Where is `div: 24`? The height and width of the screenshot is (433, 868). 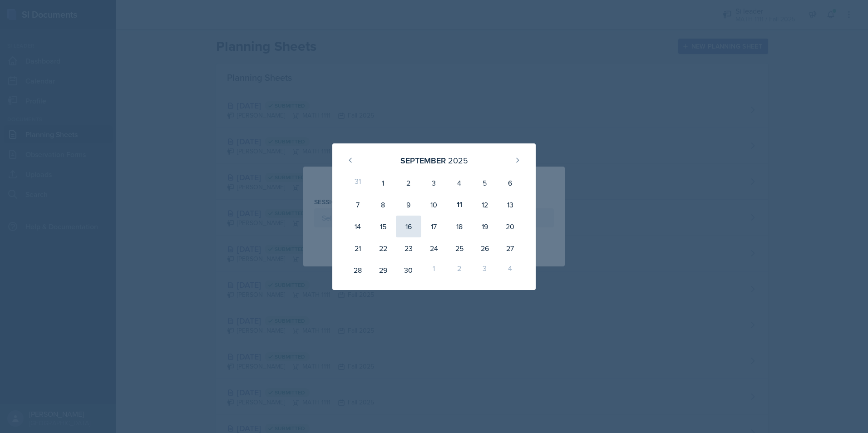
div: 24 is located at coordinates (434, 248).